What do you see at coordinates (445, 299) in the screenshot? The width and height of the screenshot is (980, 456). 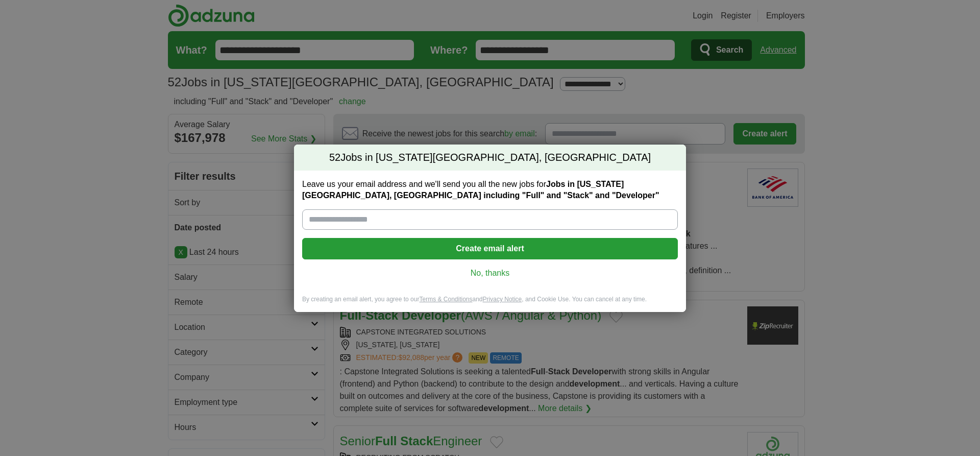 I see `a: Terms & Conditions` at bounding box center [445, 299].